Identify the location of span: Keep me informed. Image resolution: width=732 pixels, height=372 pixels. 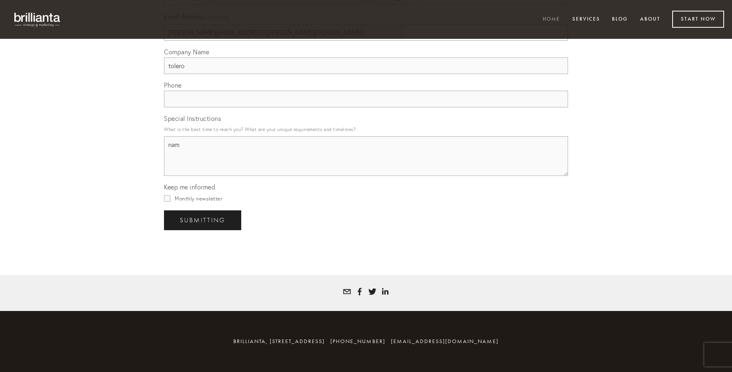
(189, 187).